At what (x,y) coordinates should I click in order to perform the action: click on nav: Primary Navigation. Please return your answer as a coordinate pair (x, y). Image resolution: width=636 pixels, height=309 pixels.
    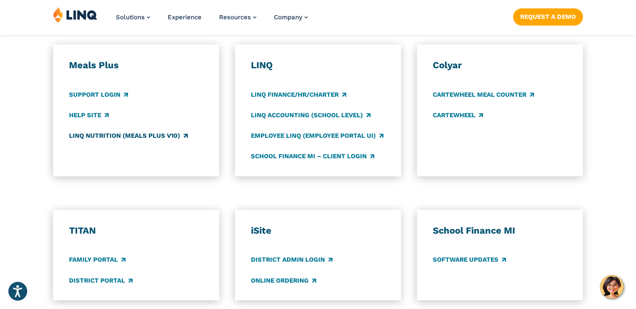
    Looking at the image, I should click on (212, 20).